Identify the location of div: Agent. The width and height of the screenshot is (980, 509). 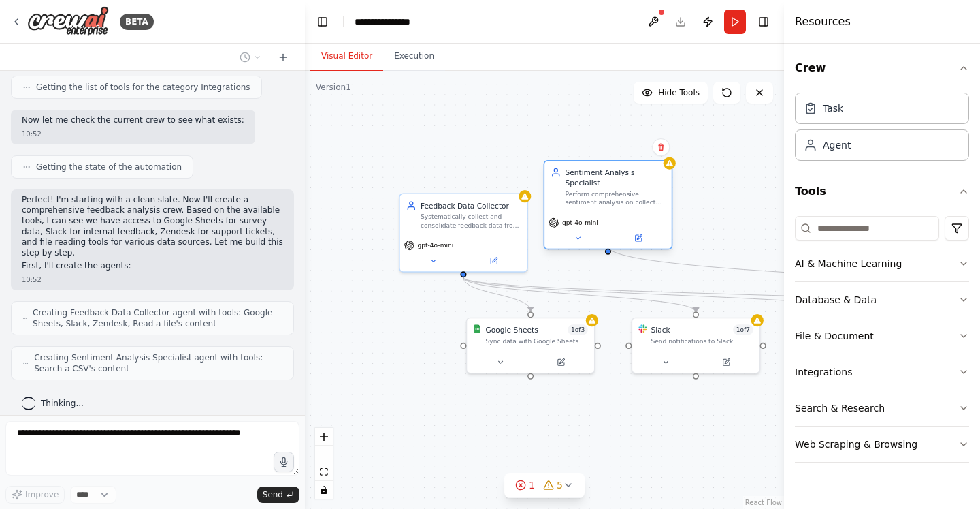
(836, 145).